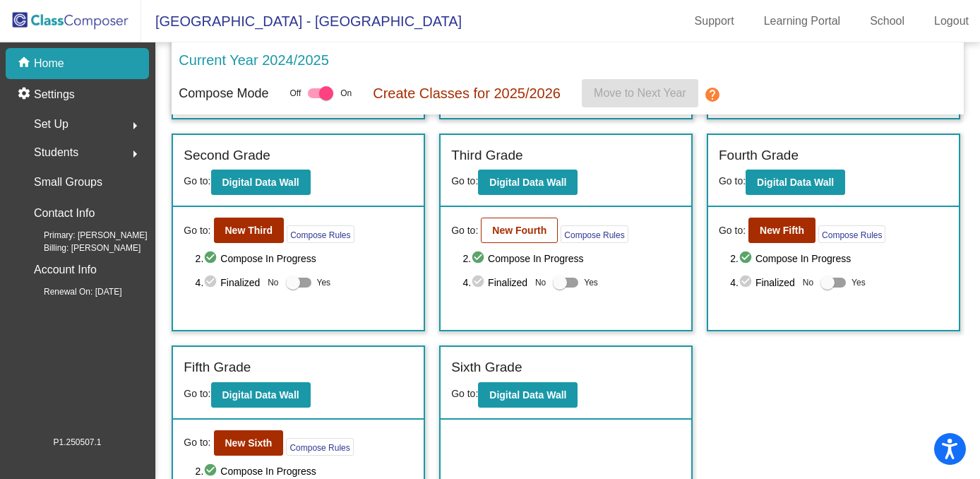  What do you see at coordinates (248, 443) in the screenshot?
I see `button: New Sixth` at bounding box center [248, 443].